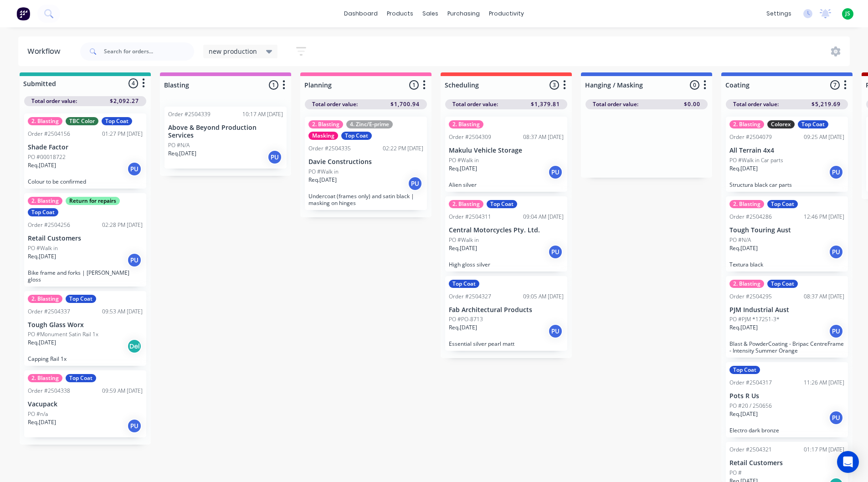 This screenshot has width=868, height=482. What do you see at coordinates (788, 151) in the screenshot?
I see `p: All Terrain 4x4` at bounding box center [788, 151].